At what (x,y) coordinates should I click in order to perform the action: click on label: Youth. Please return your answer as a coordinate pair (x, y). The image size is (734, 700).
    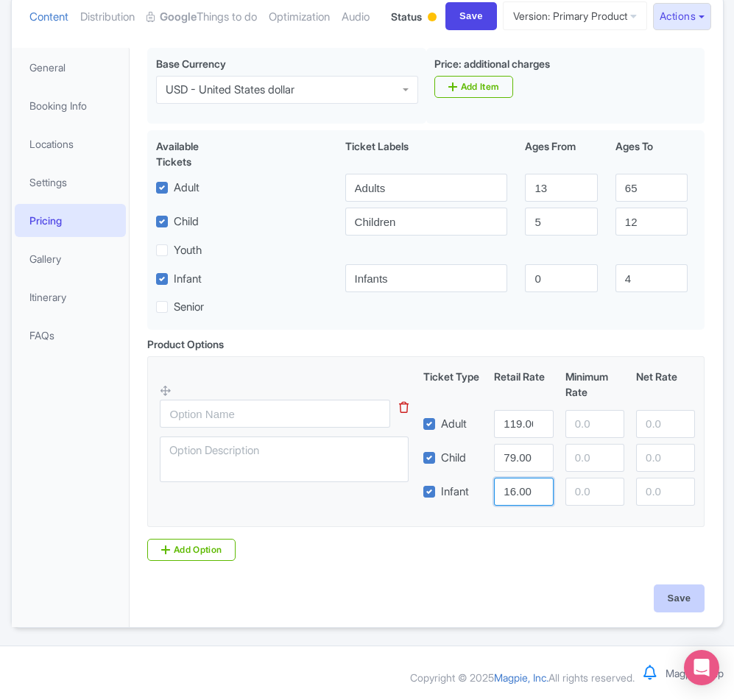
    Looking at the image, I should click on (188, 251).